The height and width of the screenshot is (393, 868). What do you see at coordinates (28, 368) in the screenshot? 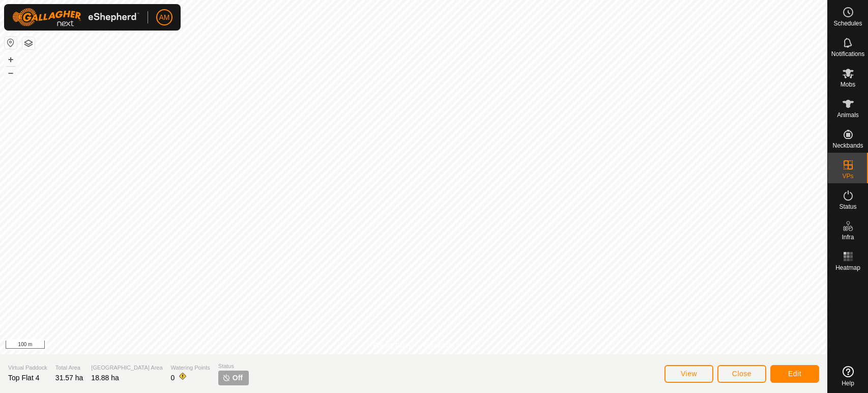
I see `span: Virtual Paddock` at bounding box center [28, 368].